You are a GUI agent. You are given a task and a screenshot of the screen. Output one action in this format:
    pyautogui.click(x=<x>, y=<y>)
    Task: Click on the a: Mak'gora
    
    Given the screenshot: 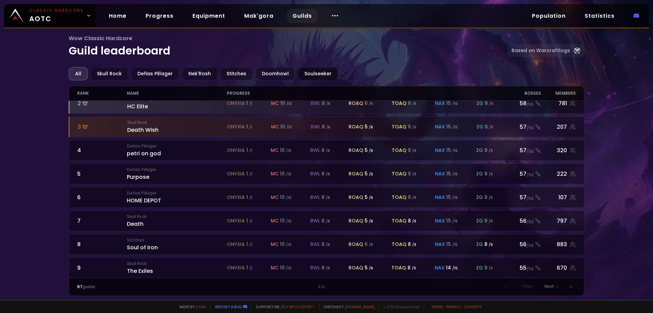 What is the action you would take?
    pyautogui.click(x=259, y=16)
    